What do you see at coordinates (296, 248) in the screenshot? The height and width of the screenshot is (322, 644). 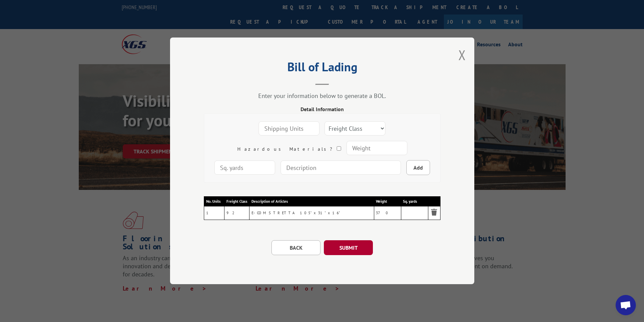 I see `button: BACK` at bounding box center [296, 248].